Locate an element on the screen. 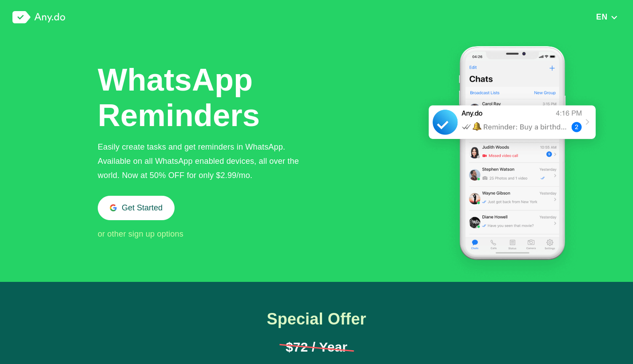 The height and width of the screenshot is (364, 633). span: EN is located at coordinates (602, 17).